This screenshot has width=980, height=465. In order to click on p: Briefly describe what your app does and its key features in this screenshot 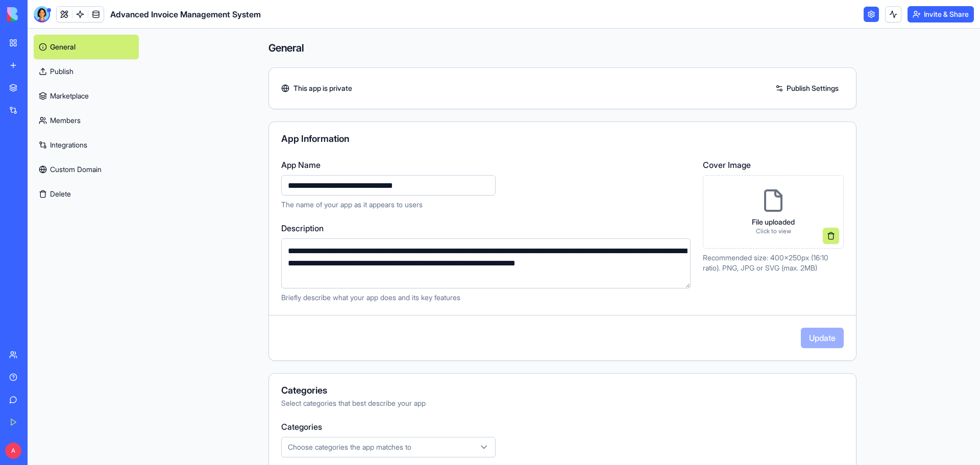, I will do `click(486, 298)`.